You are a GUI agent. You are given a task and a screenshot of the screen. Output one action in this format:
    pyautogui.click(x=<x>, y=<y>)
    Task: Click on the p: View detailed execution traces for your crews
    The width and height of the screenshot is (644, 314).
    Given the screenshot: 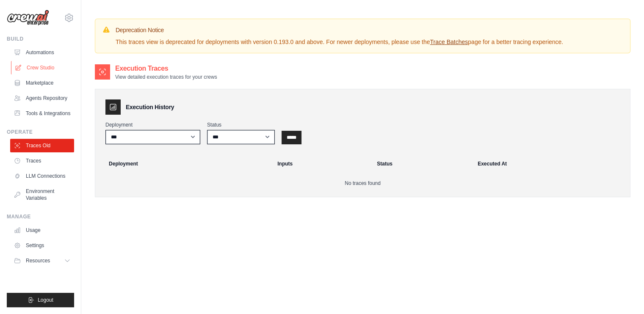 What is the action you would take?
    pyautogui.click(x=166, y=77)
    